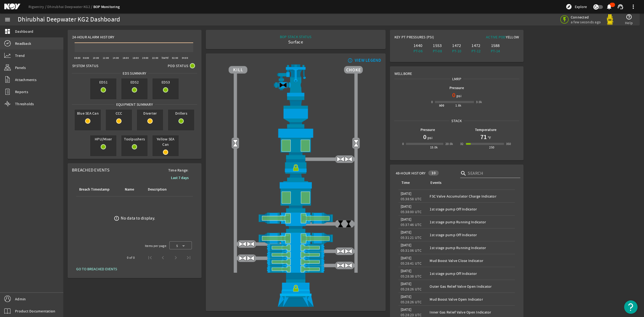  I want to click on span: Thresholds, so click(24, 104).